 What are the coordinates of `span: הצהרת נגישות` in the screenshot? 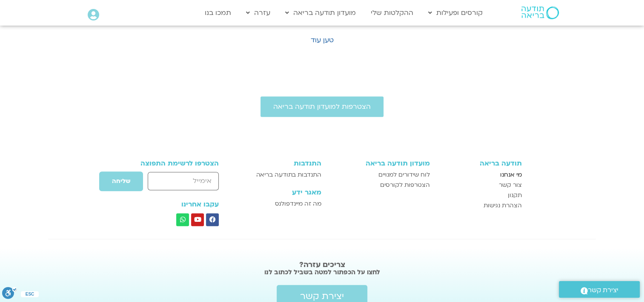 It's located at (503, 205).